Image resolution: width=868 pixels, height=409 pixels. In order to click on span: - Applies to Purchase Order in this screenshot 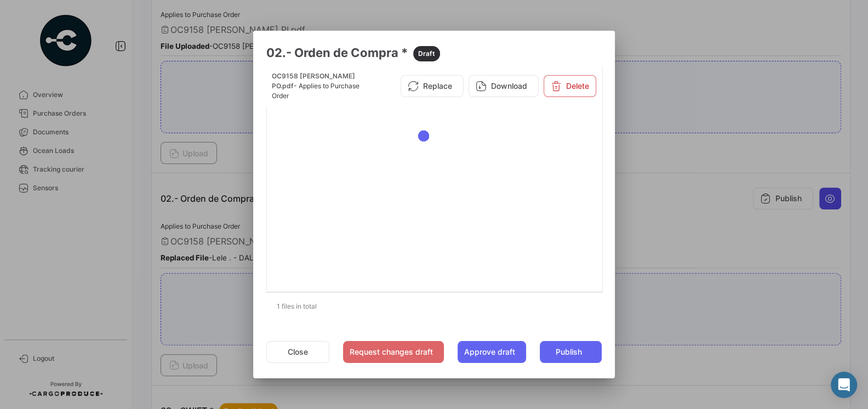, I will do `click(315, 91)`.